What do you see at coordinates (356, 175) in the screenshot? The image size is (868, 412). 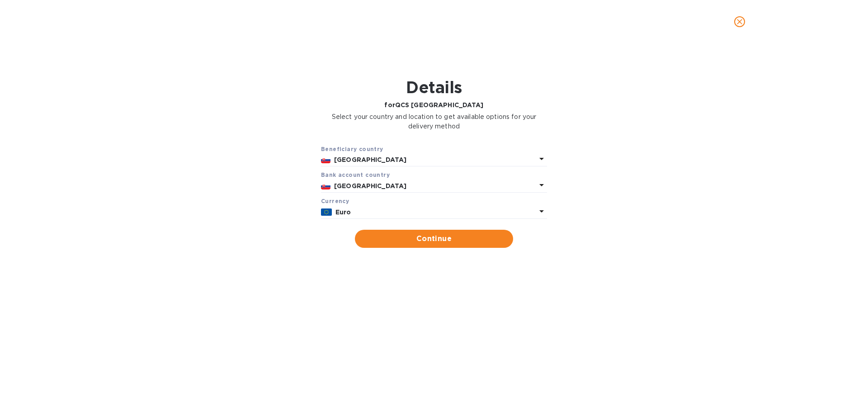 I see `b: Bank account cоuntry` at bounding box center [356, 175].